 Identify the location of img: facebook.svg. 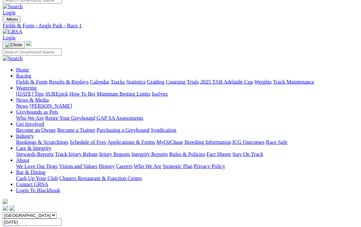
(5, 208).